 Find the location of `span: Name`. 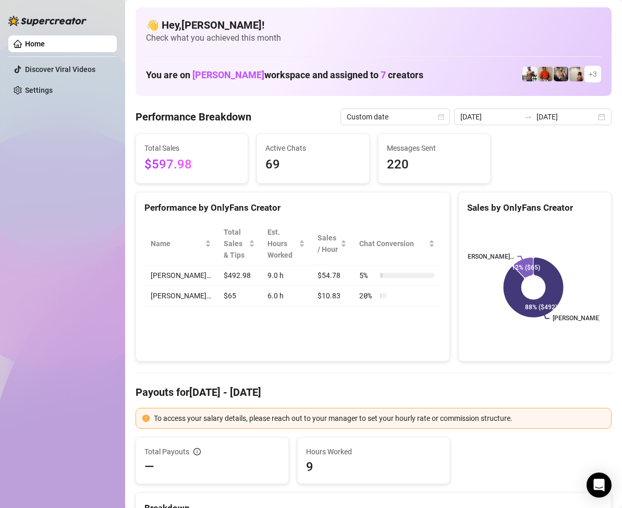

span: Name is located at coordinates (177, 243).